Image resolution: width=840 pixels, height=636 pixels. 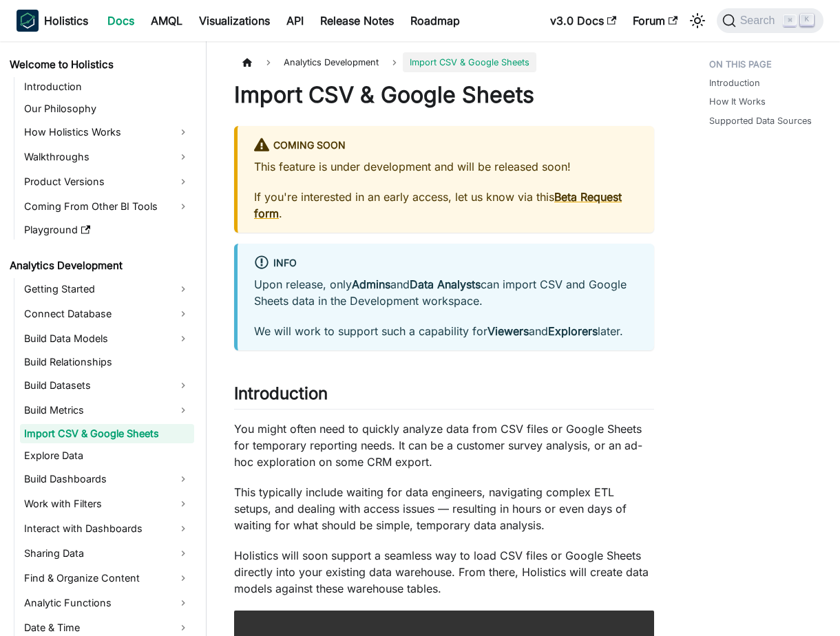 What do you see at coordinates (444, 572) in the screenshot?
I see `p: Holistics will soon support a seamless way to load CSV files or Google Sheets directly into your ...` at bounding box center [444, 572].